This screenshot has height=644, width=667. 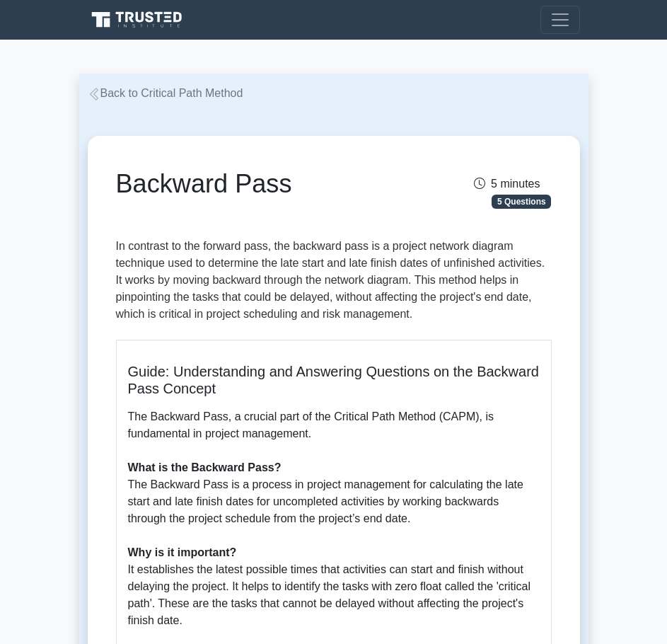 I want to click on p: In contrast to the forward pass, the backward pass is a project network diagram technique used to..., so click(x=334, y=283).